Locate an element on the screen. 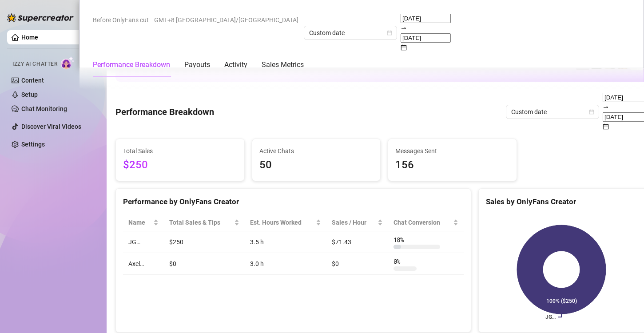  th: Name is located at coordinates (143, 223).